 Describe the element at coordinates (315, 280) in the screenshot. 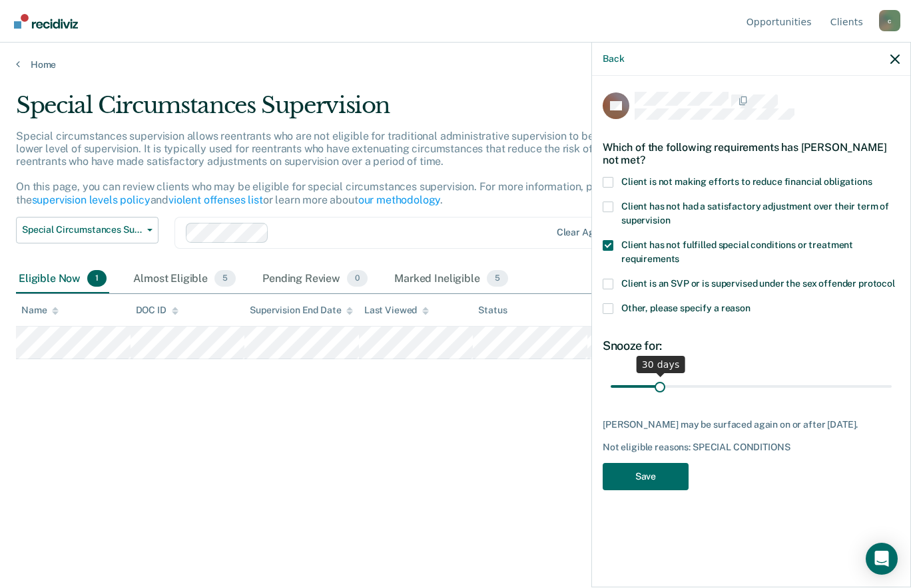

I see `div: Pending Review` at that location.